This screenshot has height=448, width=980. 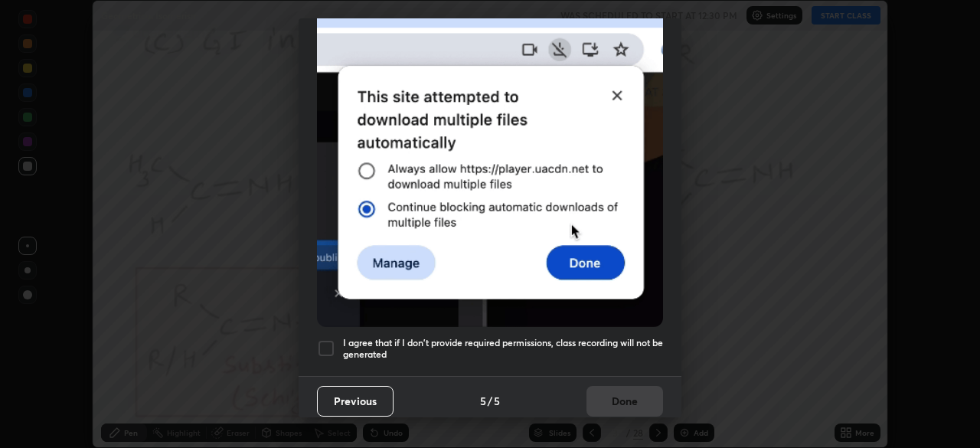 I want to click on button: Previous, so click(x=355, y=402).